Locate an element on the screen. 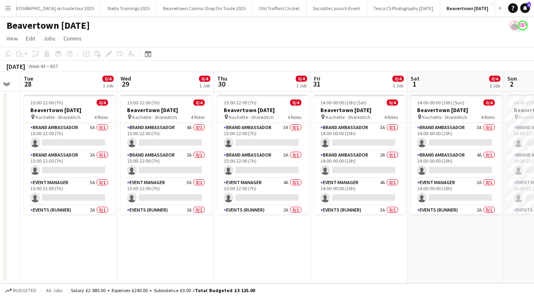 The image size is (534, 297). app-user-avatar: Soozy Peters is located at coordinates (523, 25).